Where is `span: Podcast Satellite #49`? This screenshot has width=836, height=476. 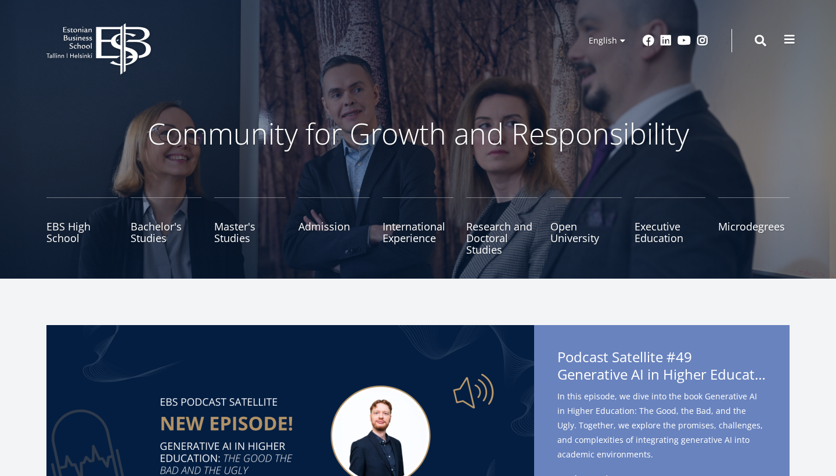
span: Podcast Satellite #49 is located at coordinates (662, 368).